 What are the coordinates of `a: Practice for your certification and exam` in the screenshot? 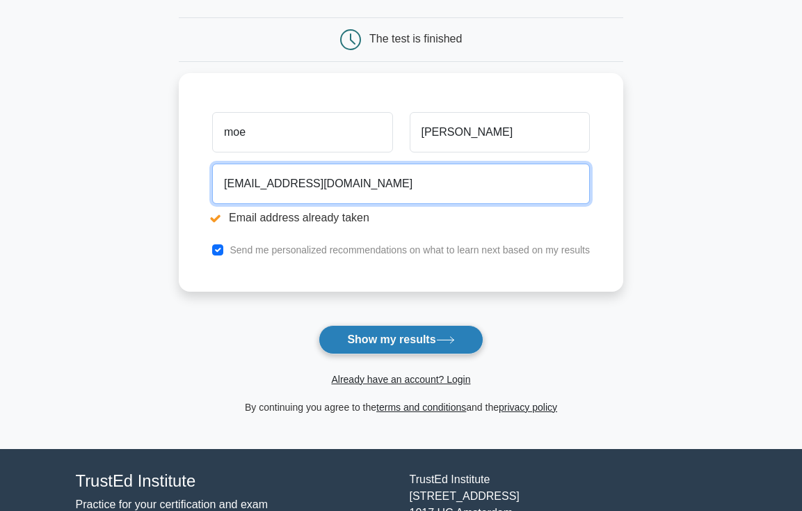 It's located at (172, 504).